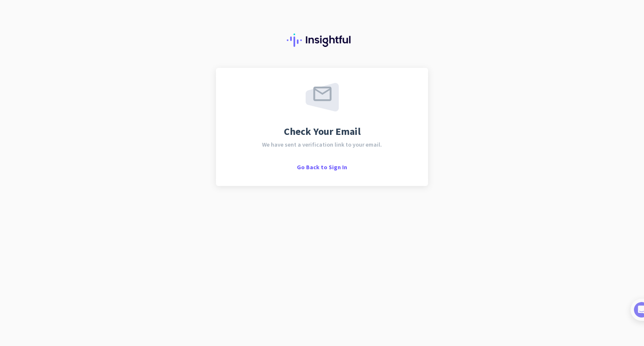  I want to click on img: Insightful, so click(322, 40).